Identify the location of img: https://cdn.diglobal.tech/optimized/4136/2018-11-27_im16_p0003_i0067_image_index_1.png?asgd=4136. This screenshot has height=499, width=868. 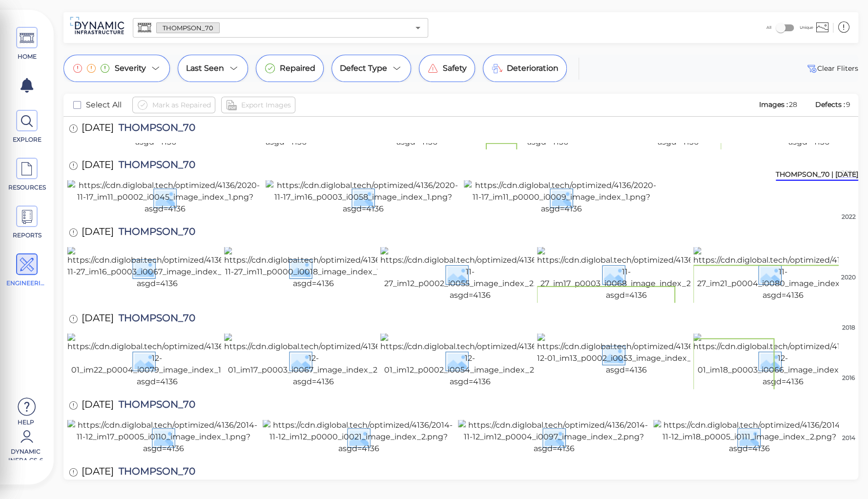
(156, 268).